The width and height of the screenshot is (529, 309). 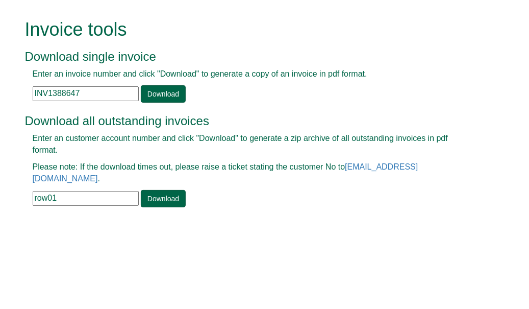 What do you see at coordinates (253, 173) in the screenshot?
I see `p: Please note: If the download times out, please raise a ticket stating the customer No to .` at bounding box center [253, 173].